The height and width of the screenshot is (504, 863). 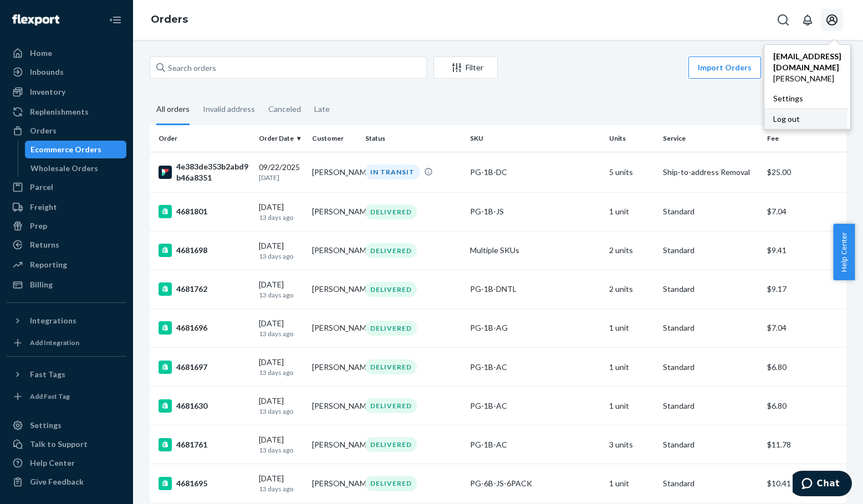 What do you see at coordinates (48, 375) in the screenshot?
I see `div: Fast Tags` at bounding box center [48, 375].